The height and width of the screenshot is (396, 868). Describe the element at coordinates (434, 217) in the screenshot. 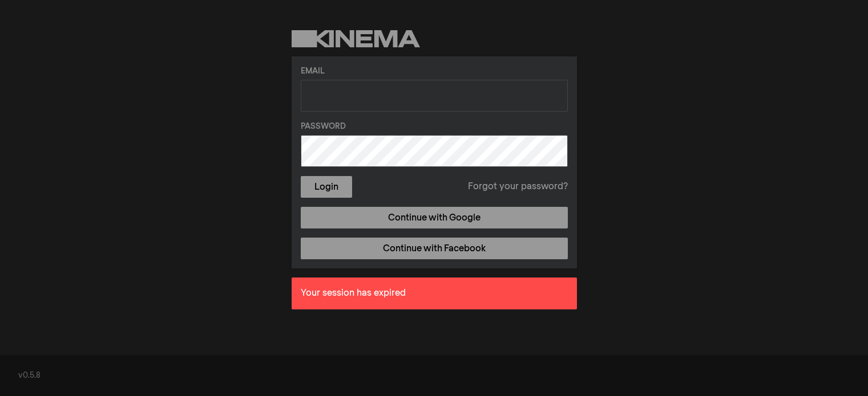

I see `a: Continue with Google` at that location.